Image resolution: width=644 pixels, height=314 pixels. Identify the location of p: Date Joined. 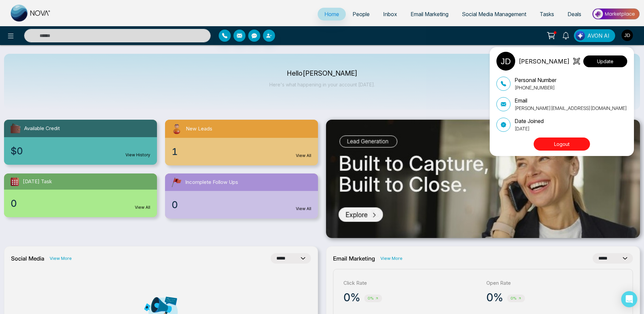
(529, 121).